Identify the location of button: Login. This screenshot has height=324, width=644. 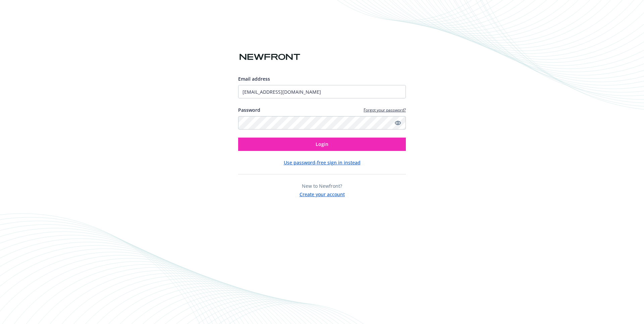
(322, 145).